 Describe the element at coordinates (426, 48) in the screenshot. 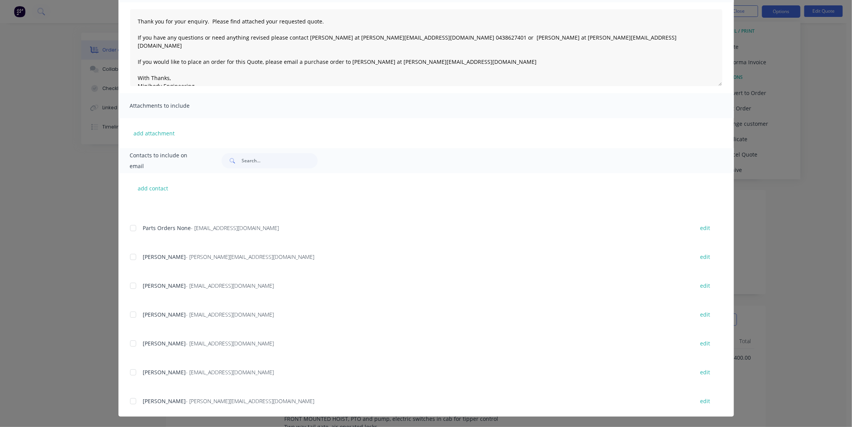

I see `textarea: Thank you for your enquiry. Please find attached your requested quote. If you have any questions ...` at that location.